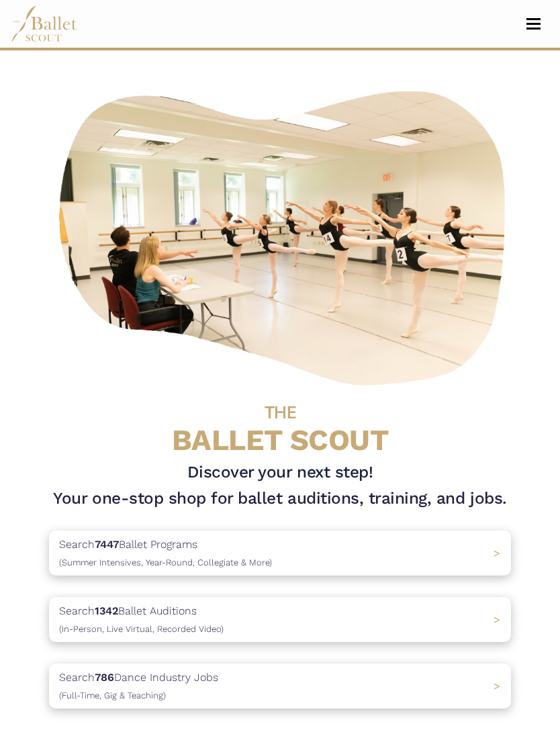 The image size is (560, 730). What do you see at coordinates (280, 685) in the screenshot?
I see `a: Search786Dance Industry Jobs(Full-Time, Gig & Teaching) >` at bounding box center [280, 685].